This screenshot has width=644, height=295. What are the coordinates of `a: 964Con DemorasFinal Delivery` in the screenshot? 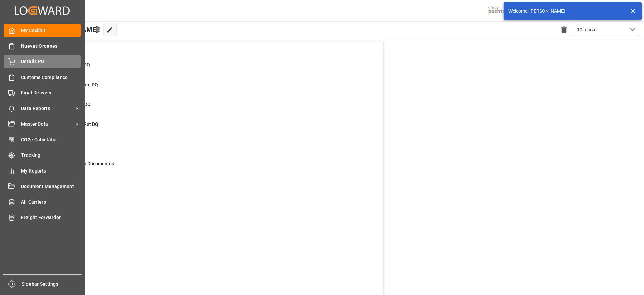 It's located at (205, 187).